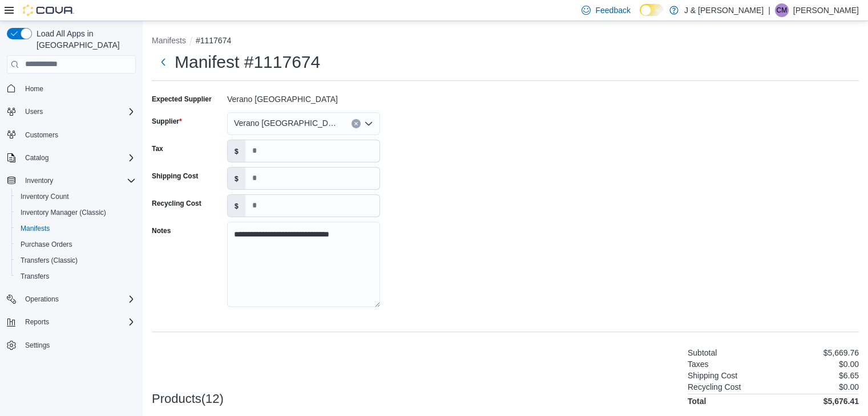  Describe the element at coordinates (247, 62) in the screenshot. I see `h1: Manifest #1117674` at that location.